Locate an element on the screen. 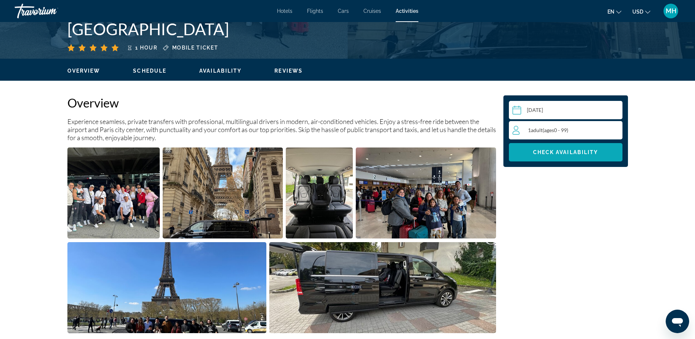 The height and width of the screenshot is (339, 695). button: User Menu is located at coordinates (671, 11).